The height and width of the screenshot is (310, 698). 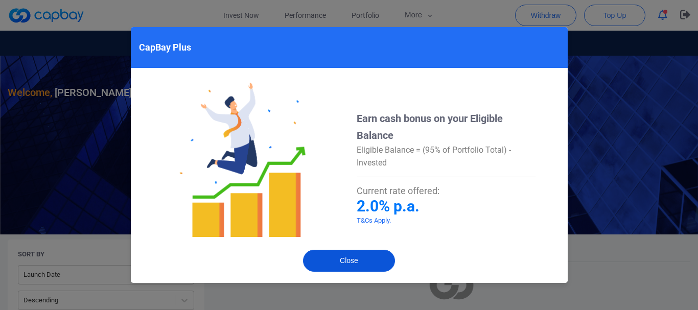 What do you see at coordinates (165, 48) in the screenshot?
I see `h5: CapBay Plus` at bounding box center [165, 48].